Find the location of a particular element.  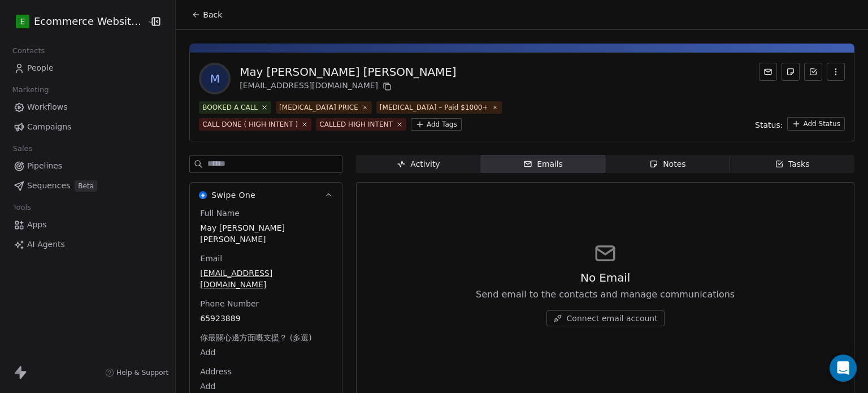

span: Back is located at coordinates (212, 14).